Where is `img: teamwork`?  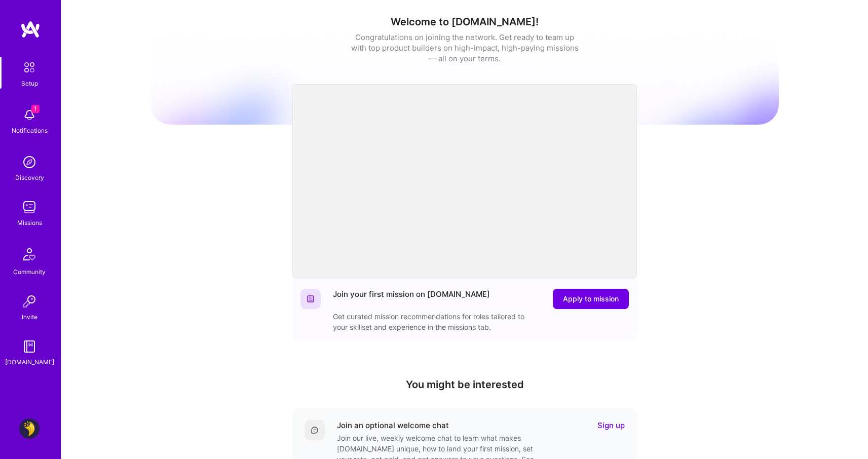 img: teamwork is located at coordinates (30, 207).